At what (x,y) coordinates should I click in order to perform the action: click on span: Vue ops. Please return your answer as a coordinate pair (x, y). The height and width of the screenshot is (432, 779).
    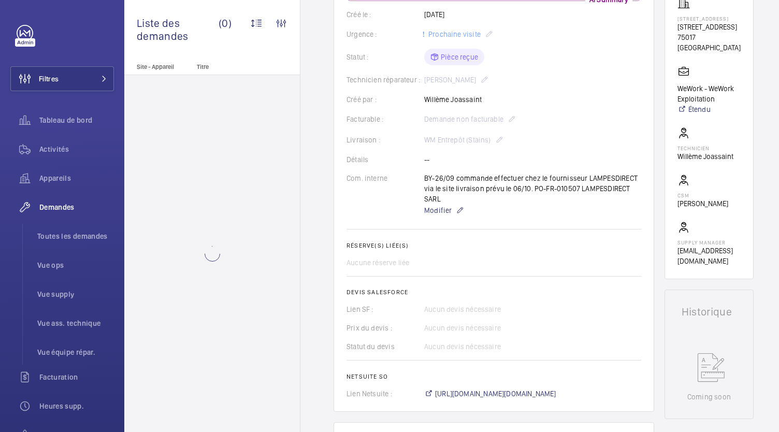
    Looking at the image, I should click on (76, 265).